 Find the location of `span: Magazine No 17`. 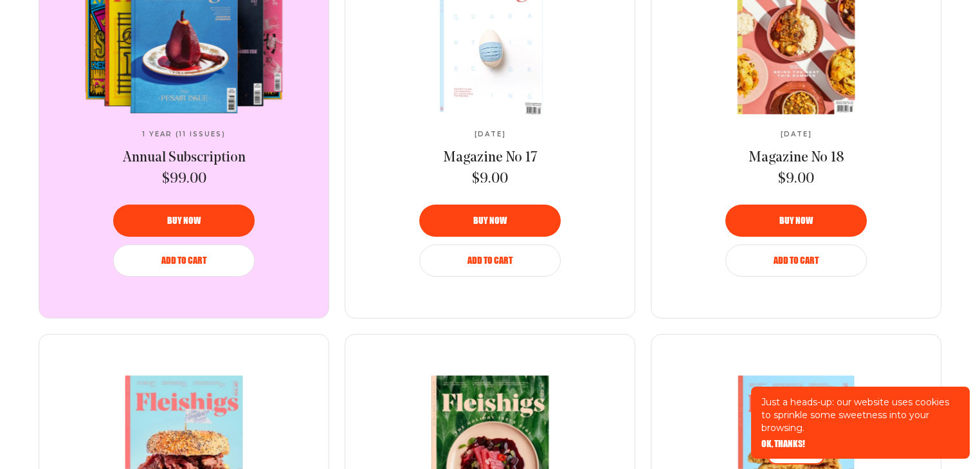

span: Magazine No 17 is located at coordinates (490, 158).